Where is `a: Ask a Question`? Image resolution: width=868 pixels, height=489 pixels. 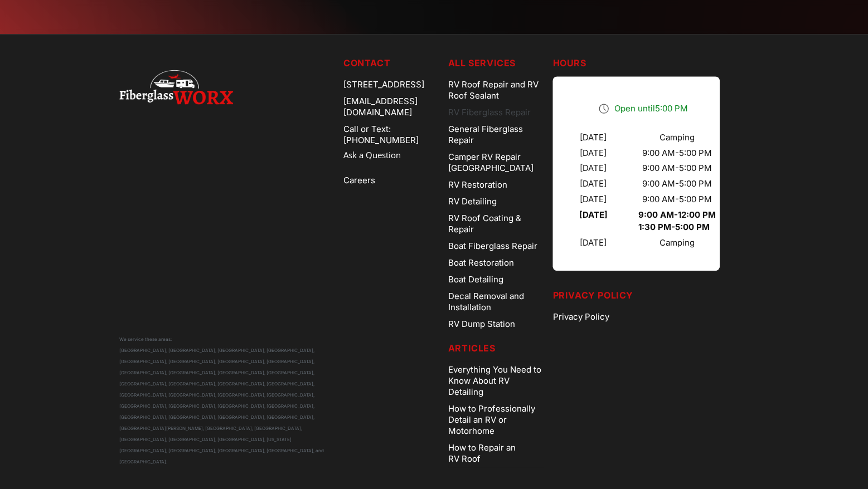
a: Ask a Question is located at coordinates (392, 155).